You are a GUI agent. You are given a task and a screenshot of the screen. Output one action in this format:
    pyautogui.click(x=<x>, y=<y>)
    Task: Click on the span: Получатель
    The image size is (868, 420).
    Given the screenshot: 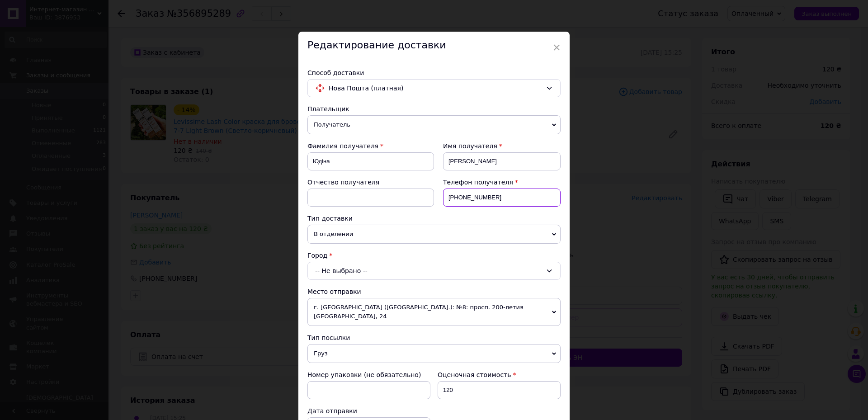 What is the action you would take?
    pyautogui.click(x=434, y=125)
    